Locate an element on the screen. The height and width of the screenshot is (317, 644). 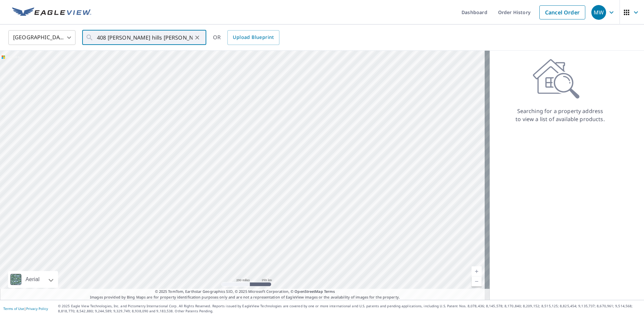
div: MW is located at coordinates (599, 12).